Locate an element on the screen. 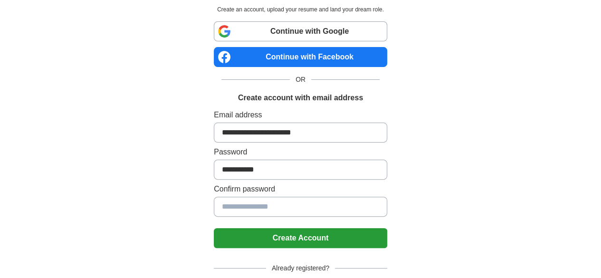 This screenshot has width=601, height=278. label: Confirm password is located at coordinates (300, 189).